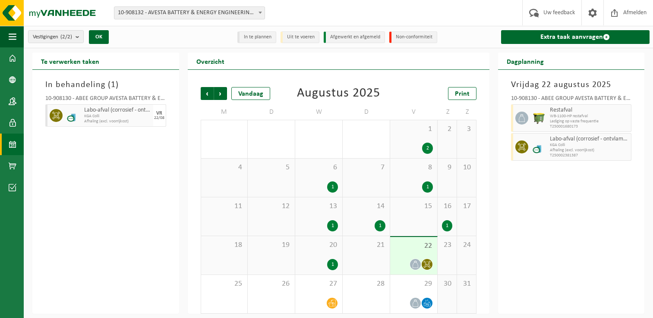 Image resolution: width=653 pixels, height=318 pixels. Describe the element at coordinates (575, 37) in the screenshot. I see `a: Extra taak aanvragen` at that location.